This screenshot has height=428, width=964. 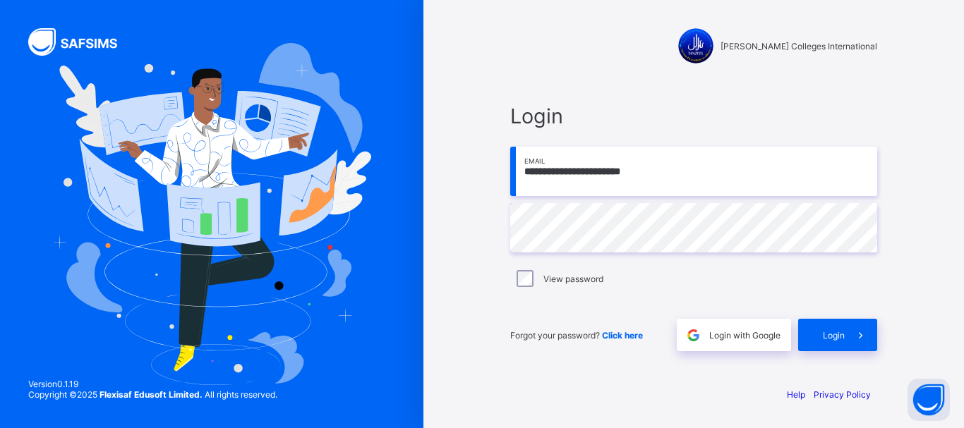 I want to click on img: Hero Image, so click(x=212, y=214).